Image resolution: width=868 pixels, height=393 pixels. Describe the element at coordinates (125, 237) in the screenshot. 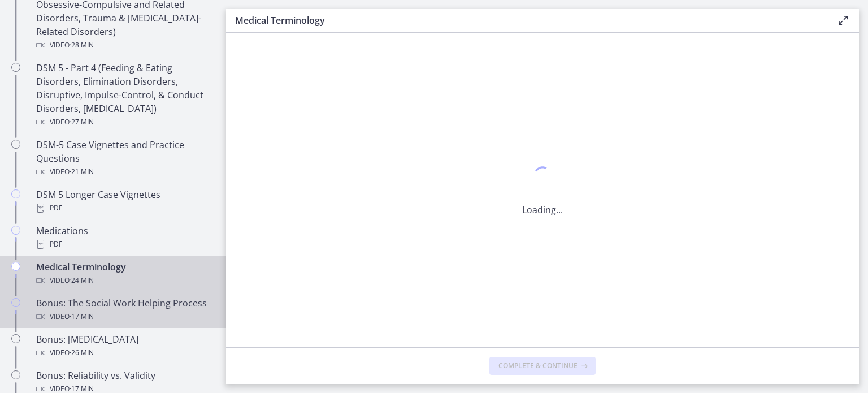

I see `div: Medications` at that location.